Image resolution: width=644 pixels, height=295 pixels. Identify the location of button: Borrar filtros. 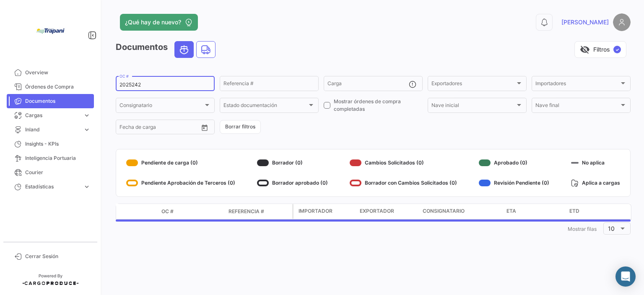
(240, 126).